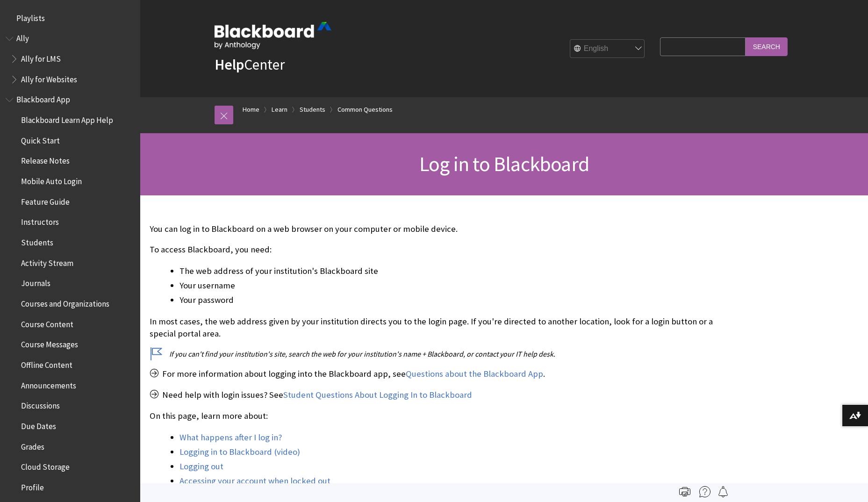 This screenshot has height=502, width=868. Describe the element at coordinates (202, 466) in the screenshot. I see `a: Logging out` at that location.